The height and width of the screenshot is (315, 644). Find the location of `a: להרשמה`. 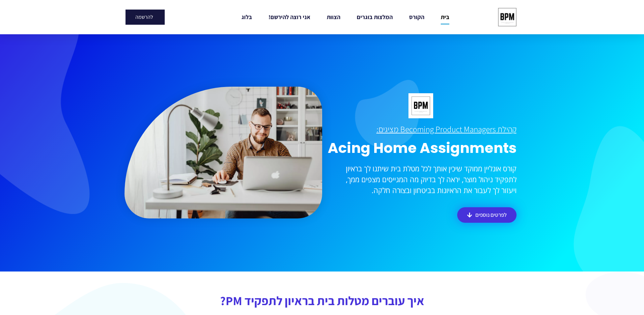

a: להרשמה is located at coordinates (145, 17).